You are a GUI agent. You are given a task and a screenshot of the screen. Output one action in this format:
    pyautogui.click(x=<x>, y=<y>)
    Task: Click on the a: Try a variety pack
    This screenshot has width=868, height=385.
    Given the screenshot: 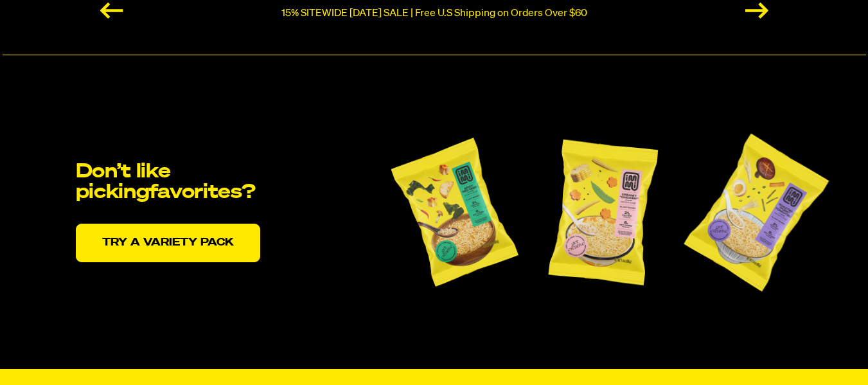 What is the action you would take?
    pyautogui.click(x=168, y=243)
    